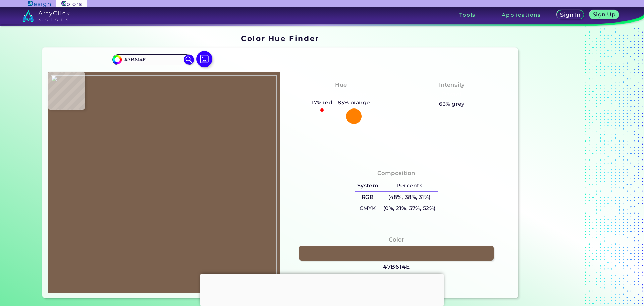 The width and height of the screenshot is (644, 306). I want to click on img: icon search, so click(189, 60).